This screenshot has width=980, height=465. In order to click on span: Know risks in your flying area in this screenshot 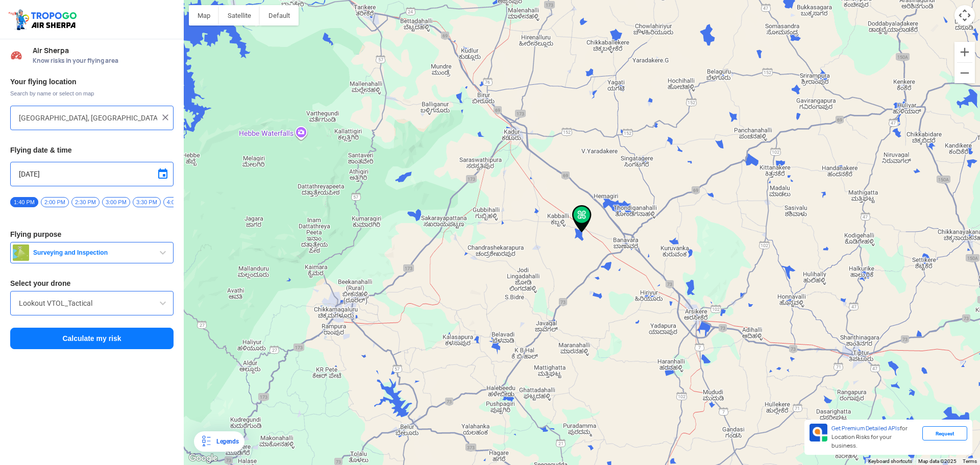, I will do `click(103, 60)`.